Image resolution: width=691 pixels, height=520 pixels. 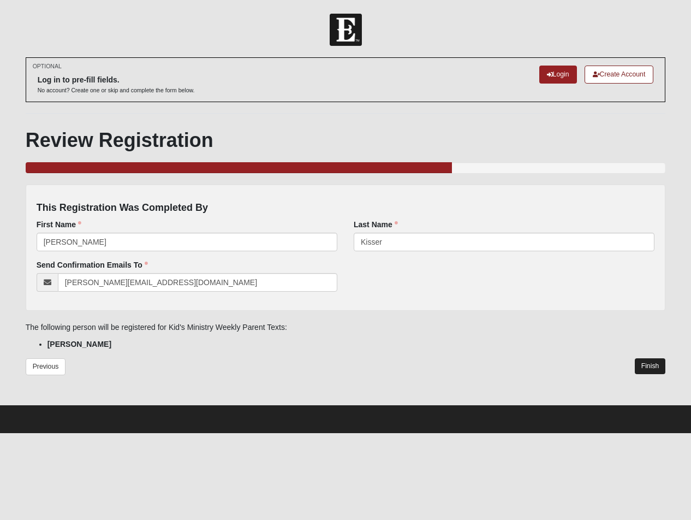 I want to click on p: The following person will be registered for Kid's Ministry Weekly Parent Texts:, so click(x=346, y=327).